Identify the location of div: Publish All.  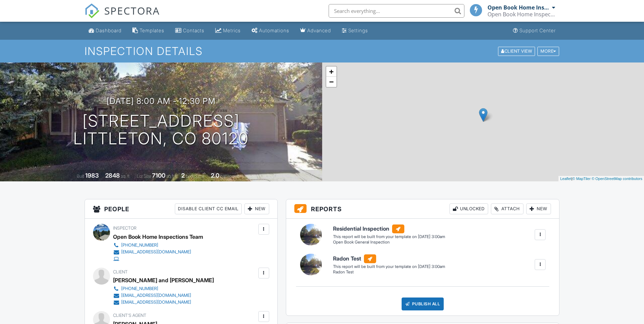
(422, 304).